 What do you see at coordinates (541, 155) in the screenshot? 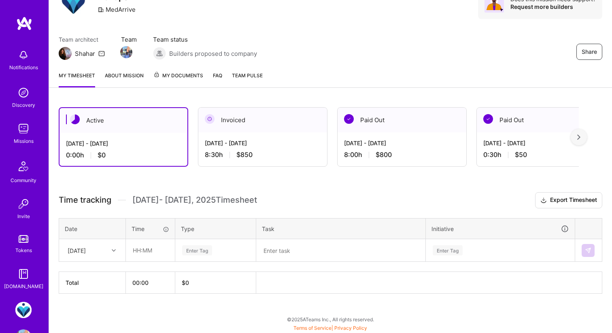
I see `div: 0:30 h` at bounding box center [541, 155].